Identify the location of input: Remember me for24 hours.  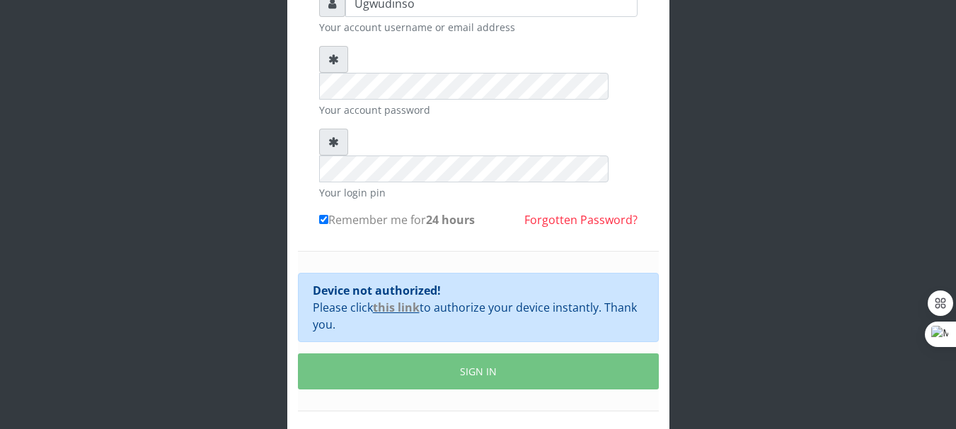
(323, 219).